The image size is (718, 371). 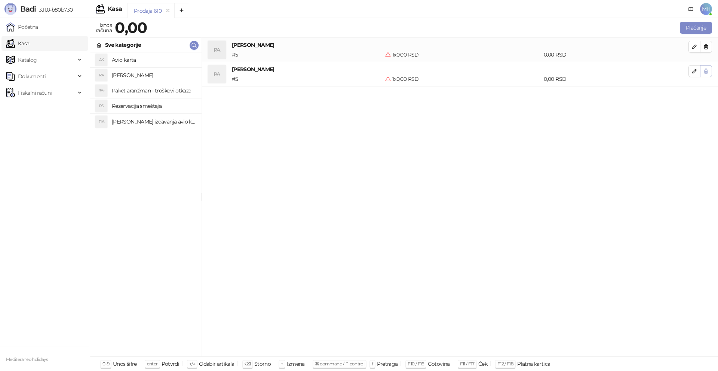 What do you see at coordinates (32, 76) in the screenshot?
I see `span: Dokumenti` at bounding box center [32, 76].